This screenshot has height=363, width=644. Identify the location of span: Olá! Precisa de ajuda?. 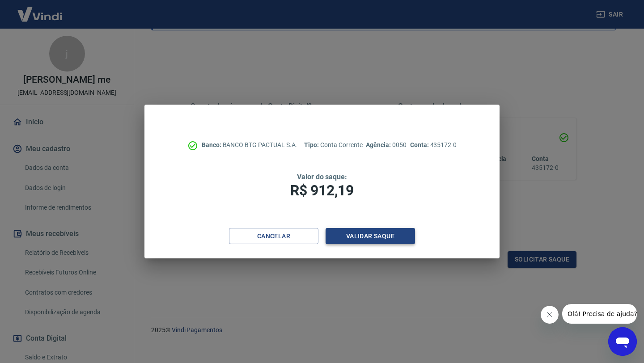
(40, 10).